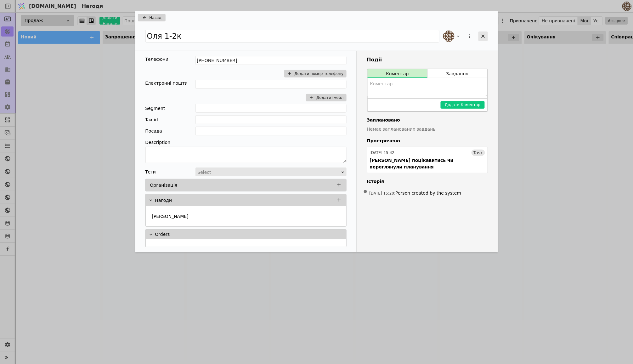 The image size is (633, 364). Describe the element at coordinates (155, 108) in the screenshot. I see `div: Segment` at that location.